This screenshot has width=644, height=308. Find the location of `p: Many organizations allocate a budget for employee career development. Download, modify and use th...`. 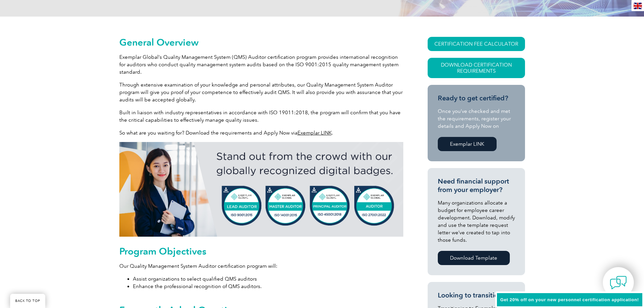

p: Many organizations allocate a budget for employee career development. Download, modify and use th... is located at coordinates (476, 221).